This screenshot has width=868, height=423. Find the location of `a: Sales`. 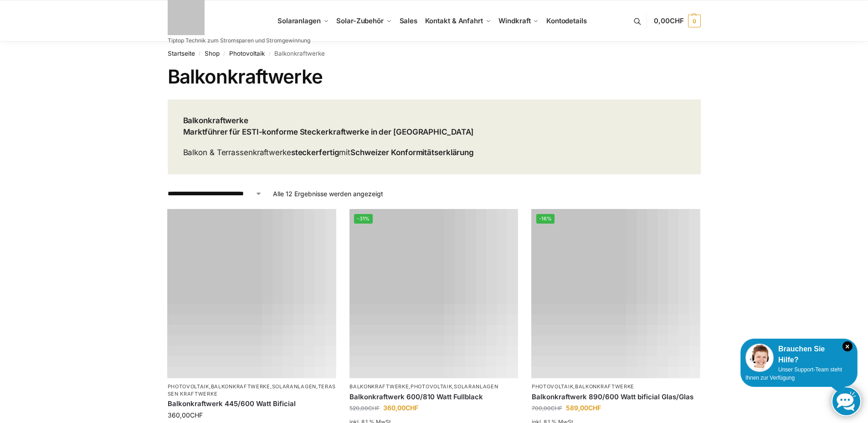

a: Sales is located at coordinates (408, 21).